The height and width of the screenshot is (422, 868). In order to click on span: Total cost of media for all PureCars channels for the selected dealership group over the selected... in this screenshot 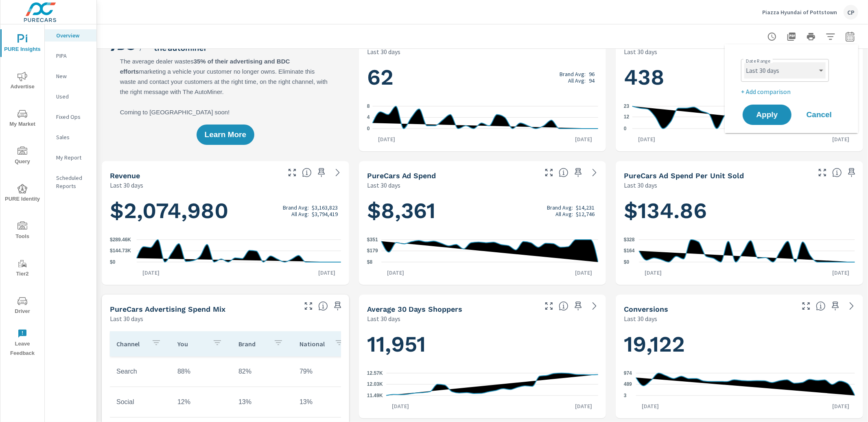, I will do `click(564, 172)`.